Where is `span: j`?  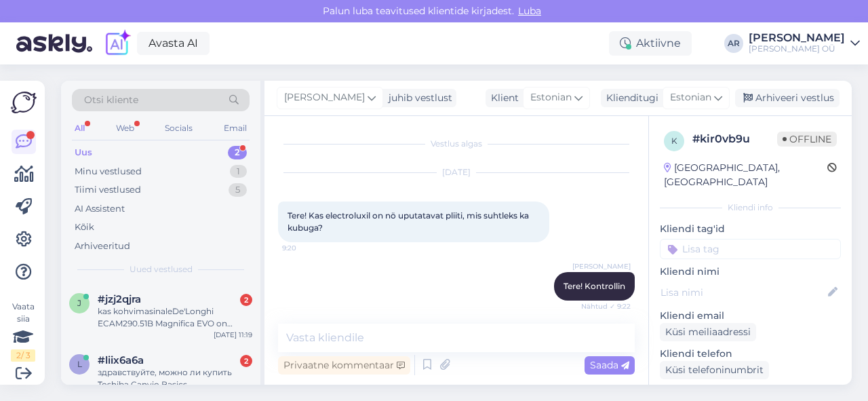
span: j is located at coordinates (79, 302).